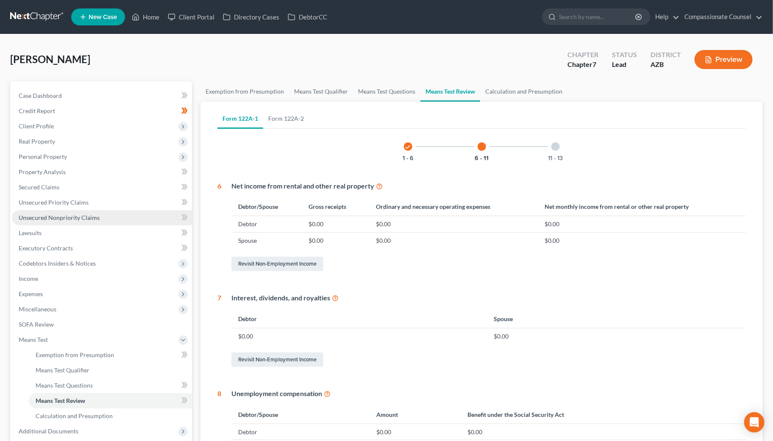  Describe the element at coordinates (62, 370) in the screenshot. I see `span: Means Test Qualifier` at that location.